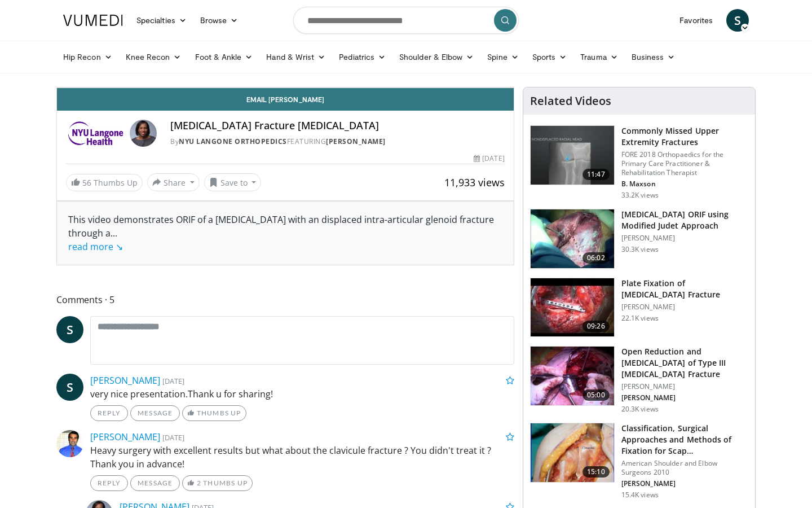  I want to click on img: VuMedi Logo, so click(93, 20).